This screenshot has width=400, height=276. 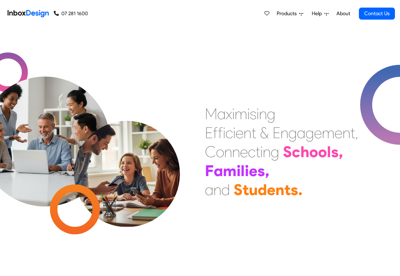 I want to click on div: M, so click(x=211, y=114).